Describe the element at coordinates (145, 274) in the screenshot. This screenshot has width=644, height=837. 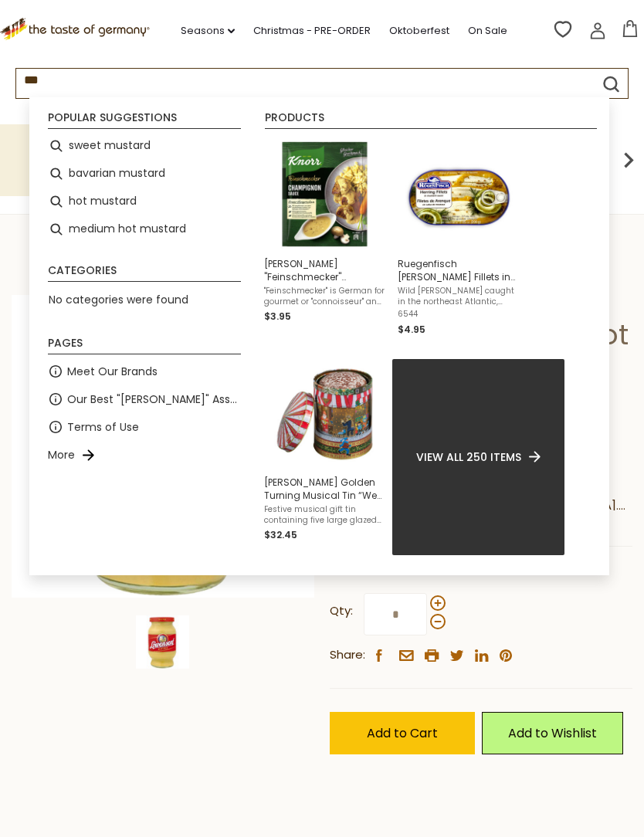
I see `li: Categories` at that location.